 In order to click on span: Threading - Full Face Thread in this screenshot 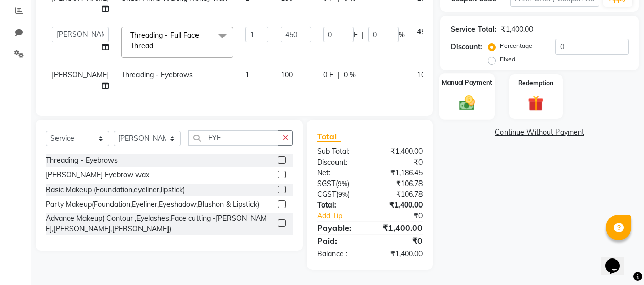, I will do `click(164, 40)`.